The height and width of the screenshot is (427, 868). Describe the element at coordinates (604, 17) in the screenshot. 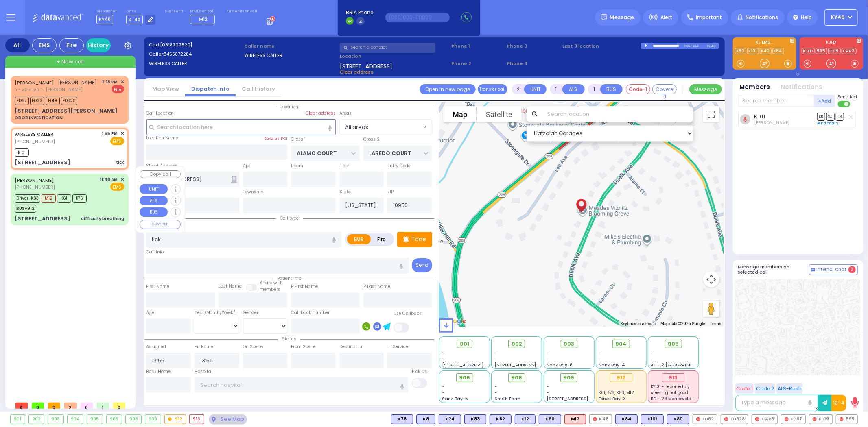

I see `img: message.svg` at that location.